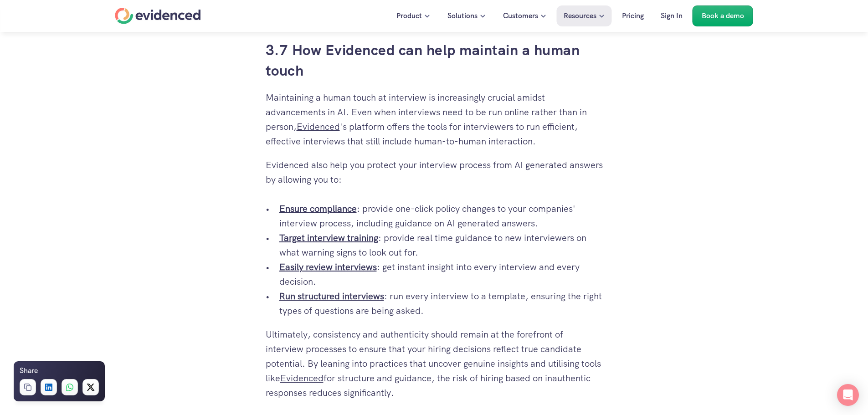  Describe the element at coordinates (633, 16) in the screenshot. I see `a: Pricing` at that location.